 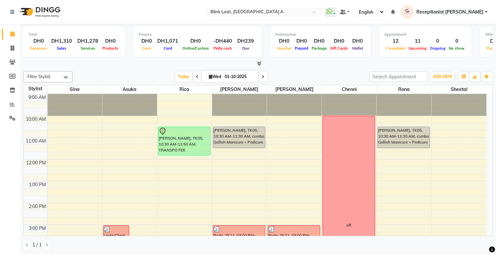 I want to click on div: Stylist, so click(x=35, y=89).